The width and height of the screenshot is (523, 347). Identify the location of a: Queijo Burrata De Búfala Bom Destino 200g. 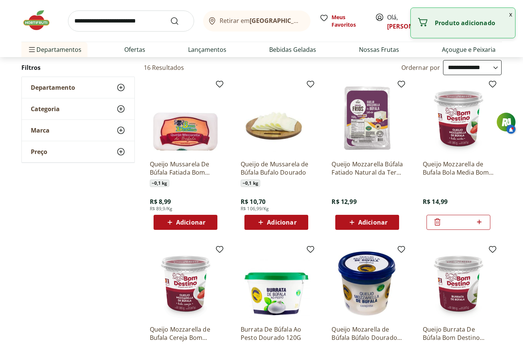
(458, 333).